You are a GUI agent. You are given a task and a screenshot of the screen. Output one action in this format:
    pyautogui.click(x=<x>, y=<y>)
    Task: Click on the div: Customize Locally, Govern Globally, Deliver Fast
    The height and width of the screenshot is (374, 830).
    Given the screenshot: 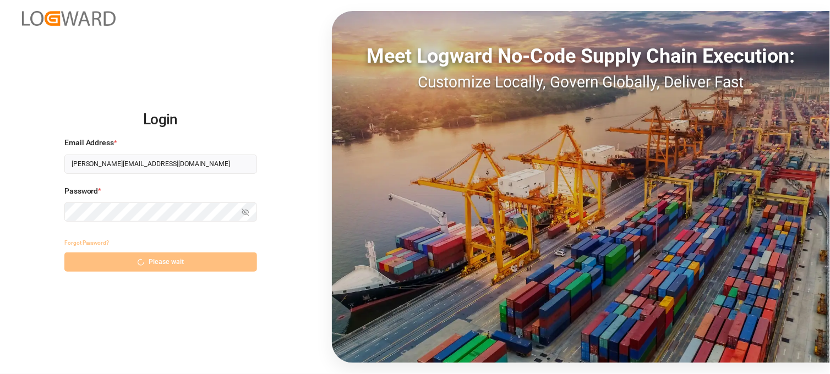 What is the action you would take?
    pyautogui.click(x=580, y=83)
    